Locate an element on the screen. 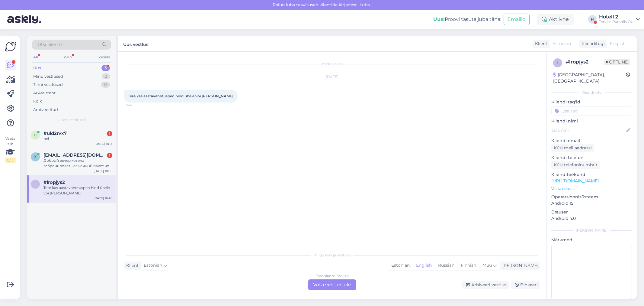  span: Otsi kliente is located at coordinates (49, 44).